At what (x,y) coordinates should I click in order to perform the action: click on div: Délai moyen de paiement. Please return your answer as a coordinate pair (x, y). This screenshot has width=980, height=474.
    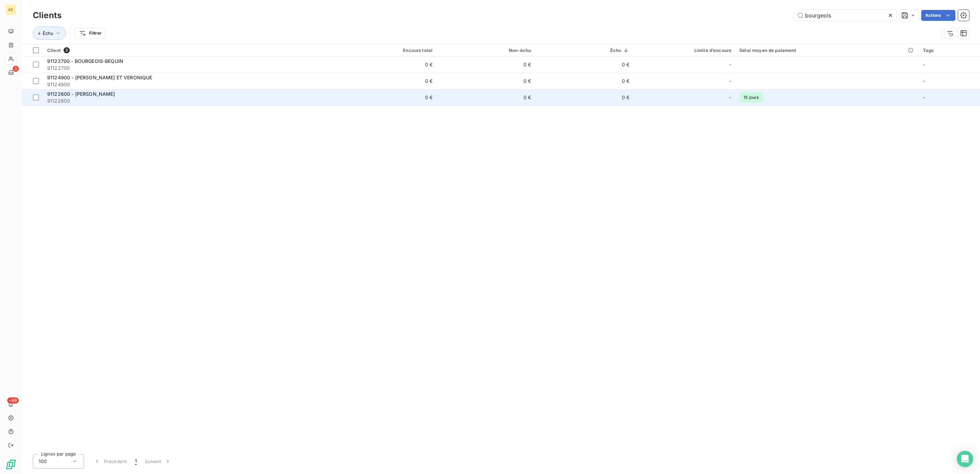
    Looking at the image, I should click on (827, 50).